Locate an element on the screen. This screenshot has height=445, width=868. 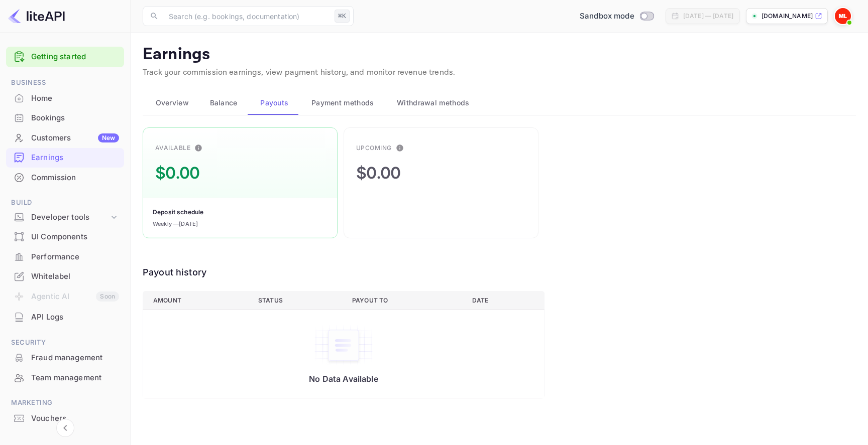
span: Sandbox mode is located at coordinates (606, 16).